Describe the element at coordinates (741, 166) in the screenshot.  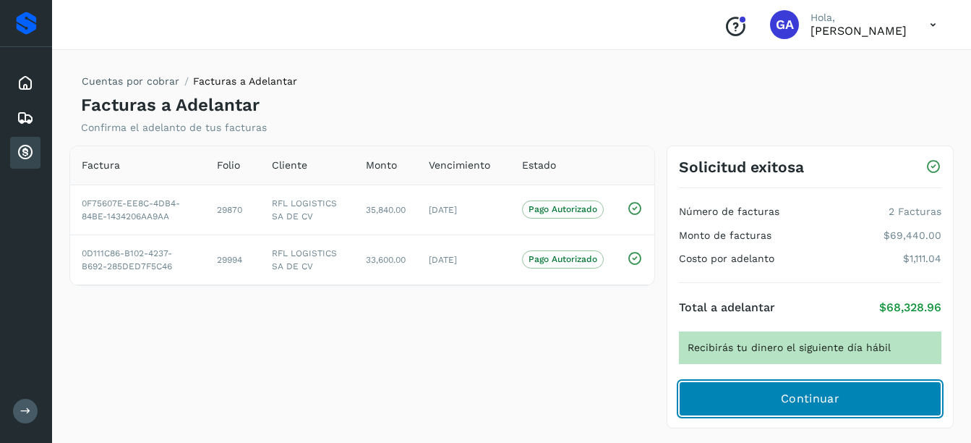
I see `h3: Solicitud exitosa` at that location.